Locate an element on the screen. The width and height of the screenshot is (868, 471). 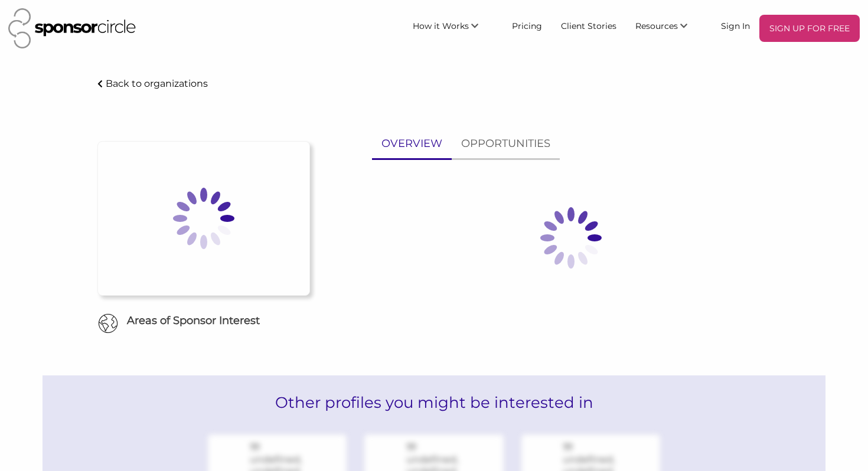
img: Sponsor Circle Logo is located at coordinates (72, 28).